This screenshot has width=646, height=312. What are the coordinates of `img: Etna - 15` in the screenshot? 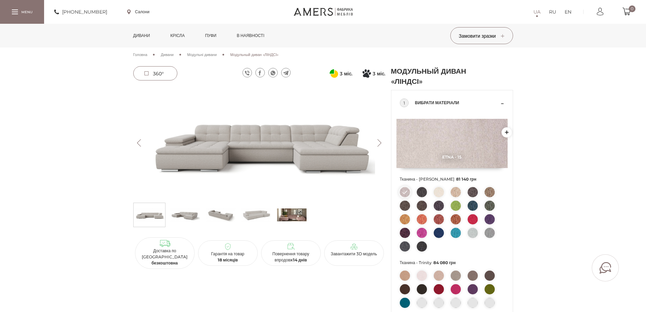 It's located at (452, 143).